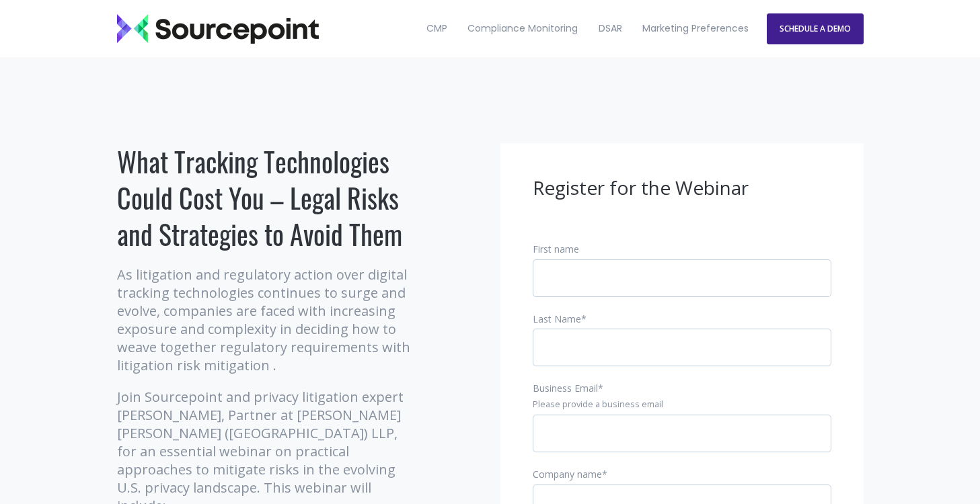 Image resolution: width=980 pixels, height=504 pixels. I want to click on h1: What Tracking Technologies Could Cost You – Legal Risks and Strategies to Avoid Them, so click(266, 198).